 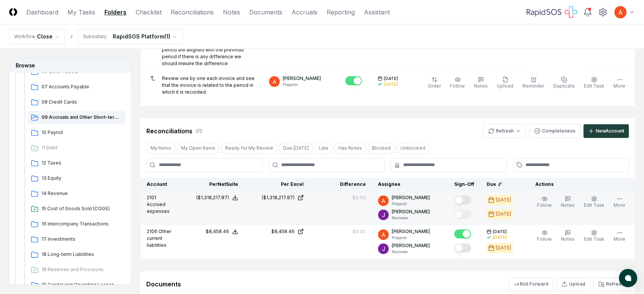 I want to click on th: Assignee, so click(x=410, y=184).